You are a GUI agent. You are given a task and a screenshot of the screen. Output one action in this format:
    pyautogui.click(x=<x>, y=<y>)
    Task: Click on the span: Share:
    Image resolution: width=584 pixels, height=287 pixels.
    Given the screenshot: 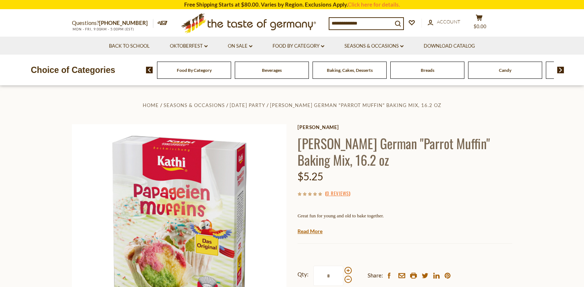 What is the action you would take?
    pyautogui.click(x=376, y=276)
    